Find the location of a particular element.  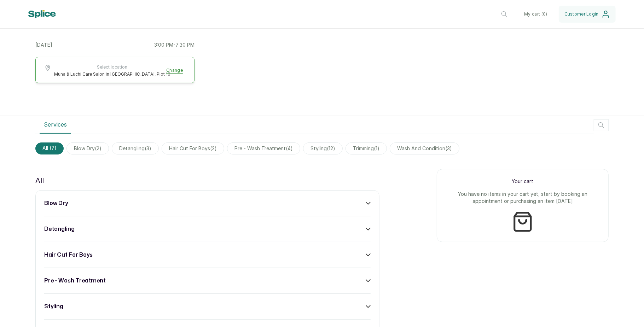

h3: hair cut for boys is located at coordinates (68, 255).